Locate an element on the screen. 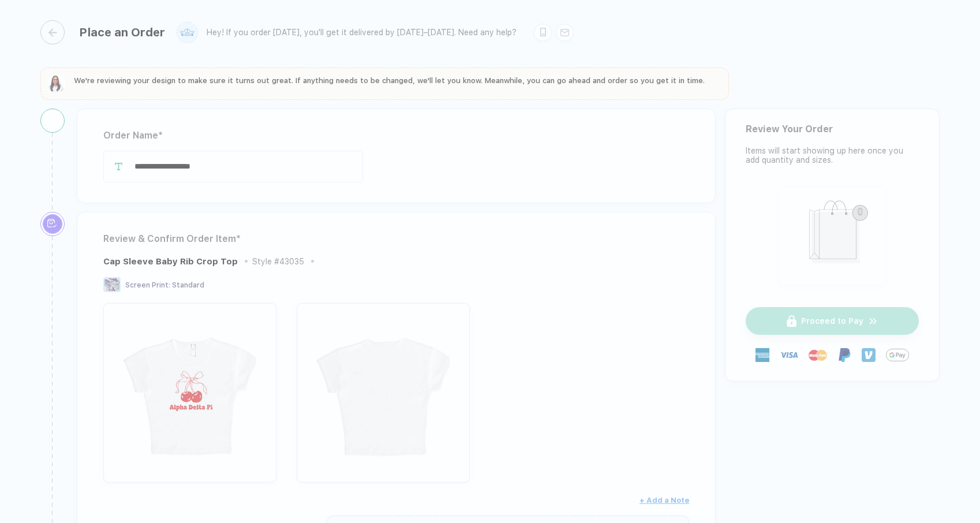 The image size is (980, 523). button: We're reviewing your design to make sure it turns out great. If anything needs to be changed, we'... is located at coordinates (376, 84).